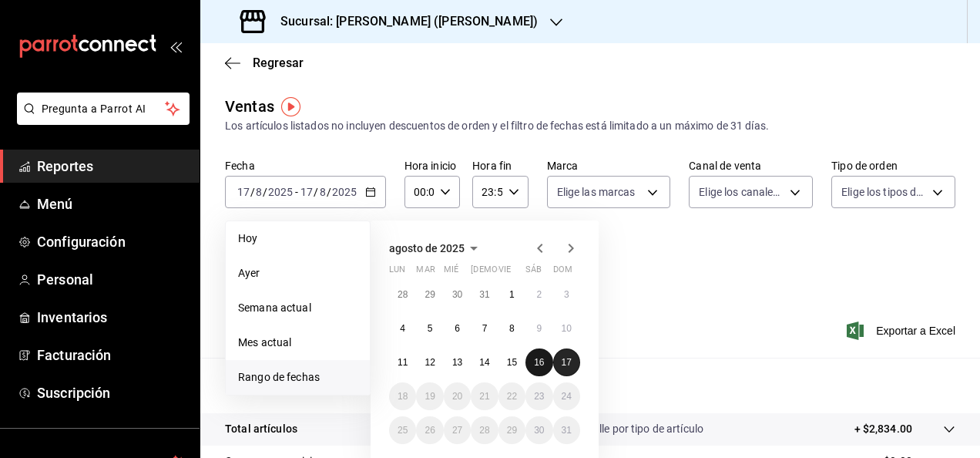 This screenshot has width=980, height=458. Describe the element at coordinates (609, 166) in the screenshot. I see `label: Marca` at that location.